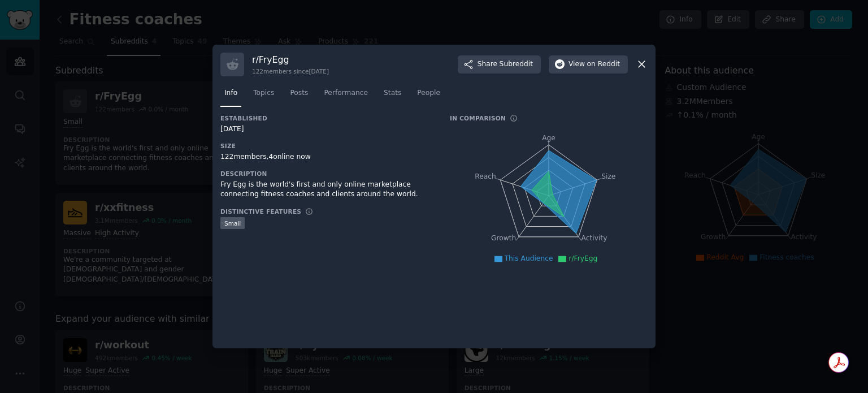 This screenshot has height=393, width=868. I want to click on h3: Description, so click(327, 174).